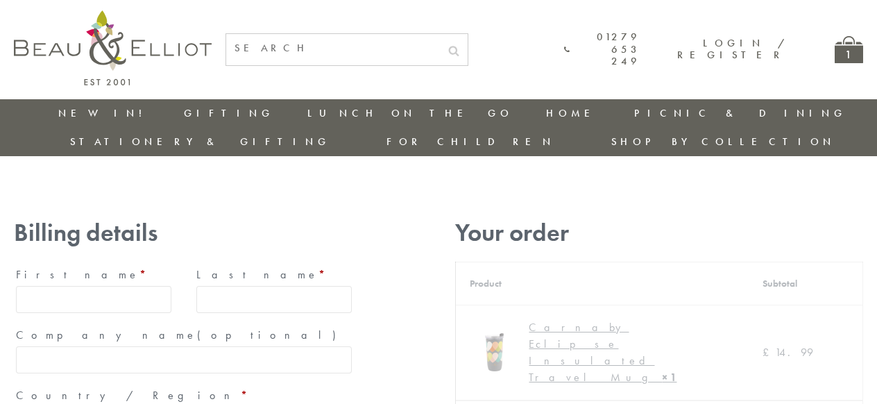 The image size is (877, 404). Describe the element at coordinates (602, 49) in the screenshot. I see `a: 01279 653 249` at that location.